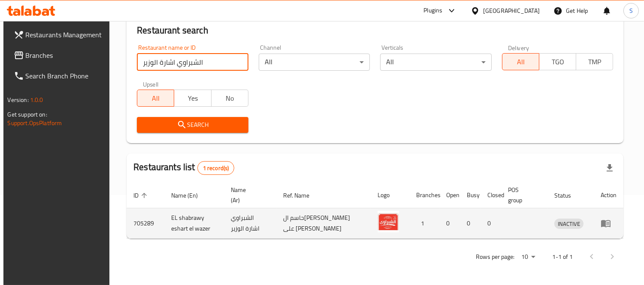  I want to click on table: enhanced table, so click(375, 211).